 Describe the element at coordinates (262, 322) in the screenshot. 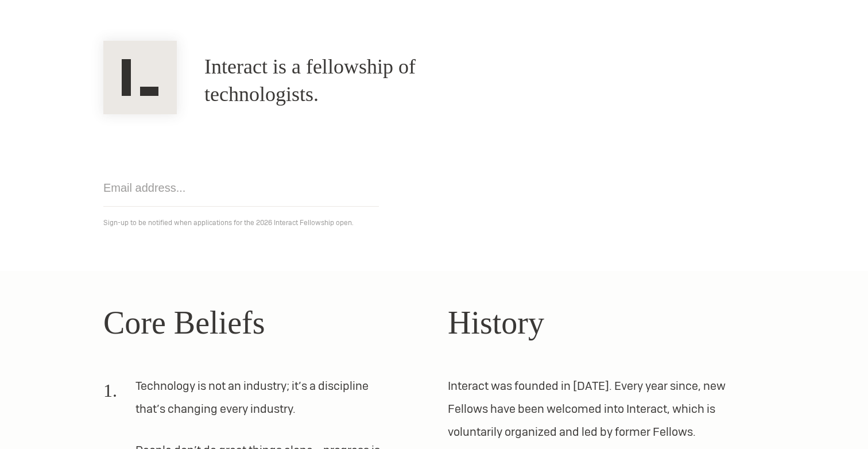

I see `h2: Core Beliefs` at that location.